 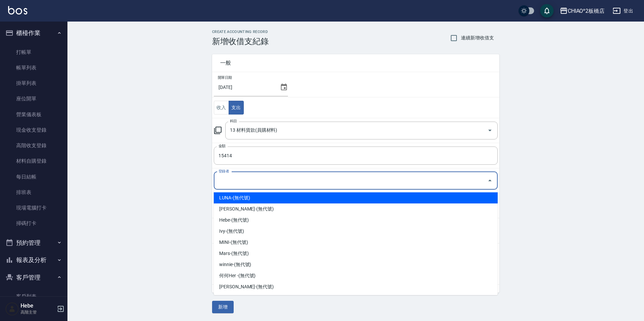 What do you see at coordinates (222, 146) in the screenshot?
I see `label: 金額` at bounding box center [222, 146].